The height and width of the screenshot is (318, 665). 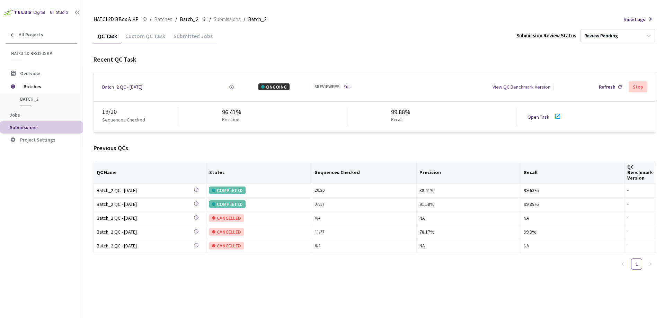 I want to click on span: Project Settings, so click(x=38, y=140).